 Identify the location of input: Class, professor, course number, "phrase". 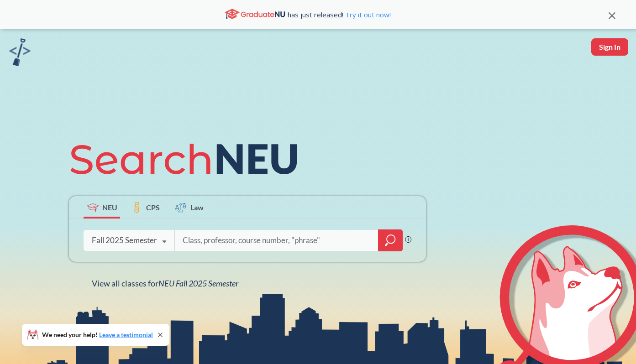
(277, 240).